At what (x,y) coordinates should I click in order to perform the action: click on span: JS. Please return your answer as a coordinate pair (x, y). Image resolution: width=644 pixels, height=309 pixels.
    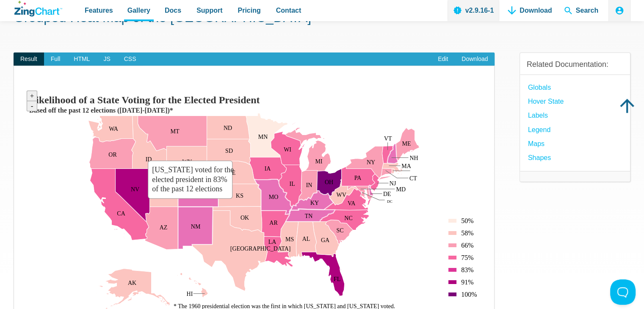
    Looking at the image, I should click on (107, 59).